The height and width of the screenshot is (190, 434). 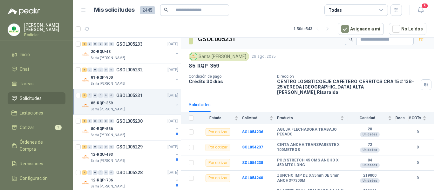 I want to click on span: search, so click(x=166, y=10).